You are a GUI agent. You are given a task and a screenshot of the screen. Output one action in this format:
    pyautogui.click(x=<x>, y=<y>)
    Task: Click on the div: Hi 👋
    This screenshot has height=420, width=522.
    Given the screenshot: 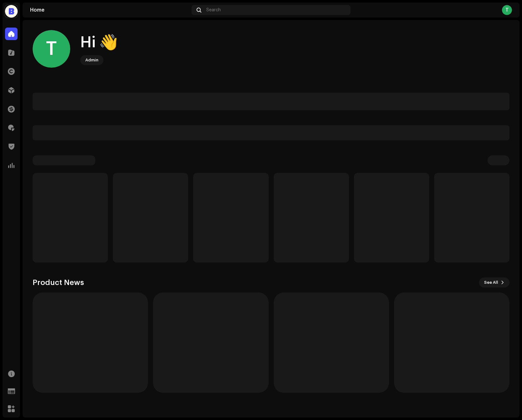 What is the action you would take?
    pyautogui.click(x=99, y=42)
    